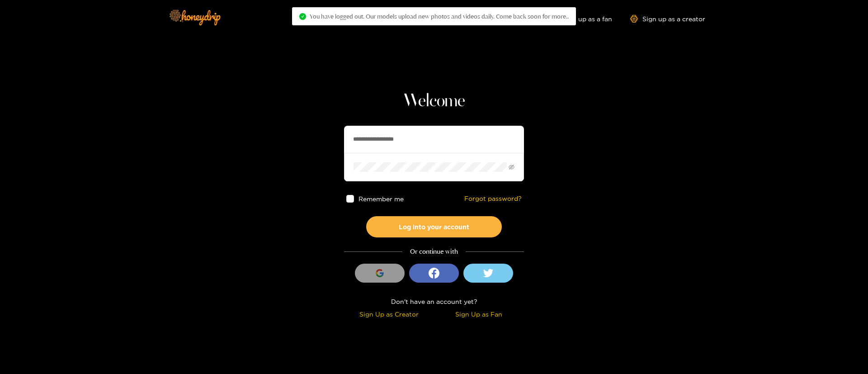 The image size is (868, 374). I want to click on span: eye-invisible, so click(511, 167).